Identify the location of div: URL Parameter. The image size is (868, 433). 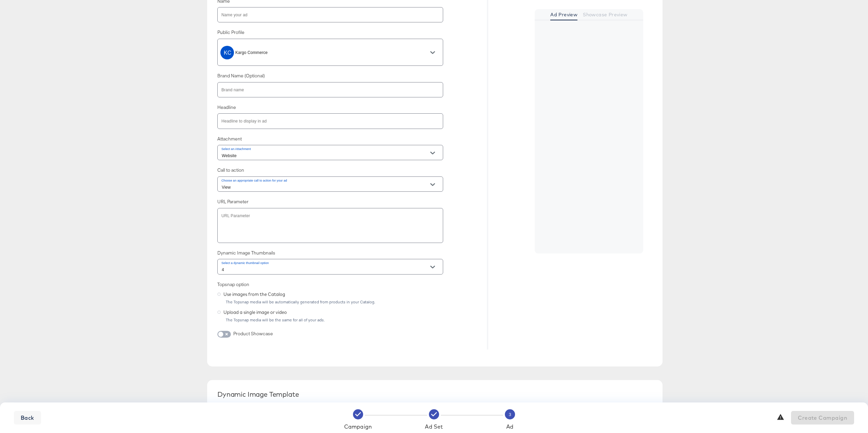
(352, 201).